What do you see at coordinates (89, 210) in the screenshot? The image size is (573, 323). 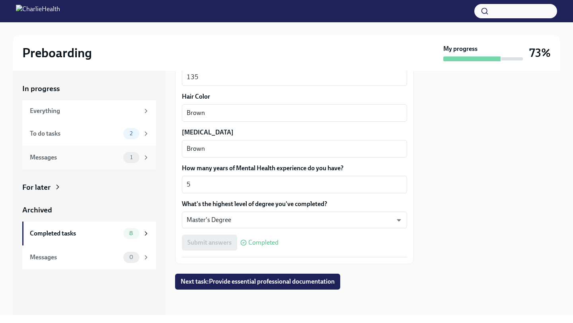 I see `div: Archived` at bounding box center [89, 210].